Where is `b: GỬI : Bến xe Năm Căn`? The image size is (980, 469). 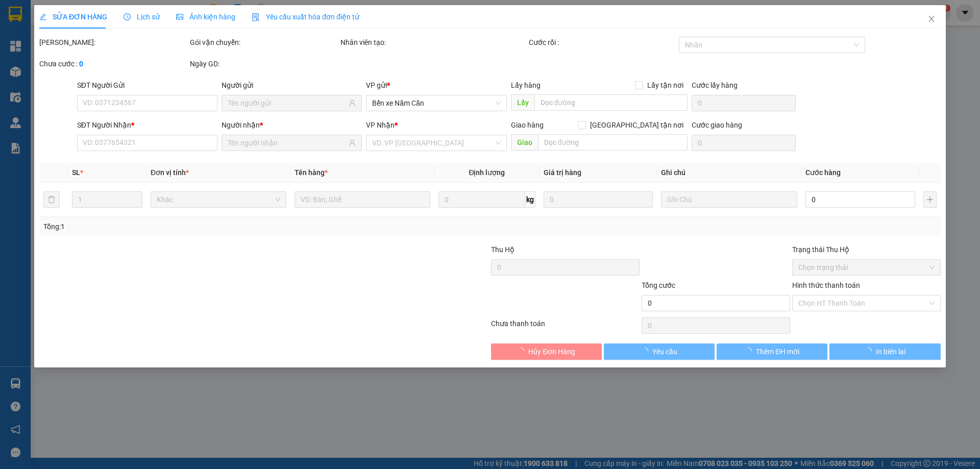
b: GỬI : Bến xe Năm Căn is located at coordinates (74, 72).